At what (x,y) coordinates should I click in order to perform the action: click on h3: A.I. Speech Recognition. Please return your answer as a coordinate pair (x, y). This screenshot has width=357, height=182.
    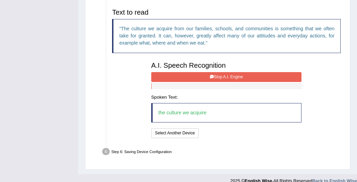
    Looking at the image, I should click on (226, 65).